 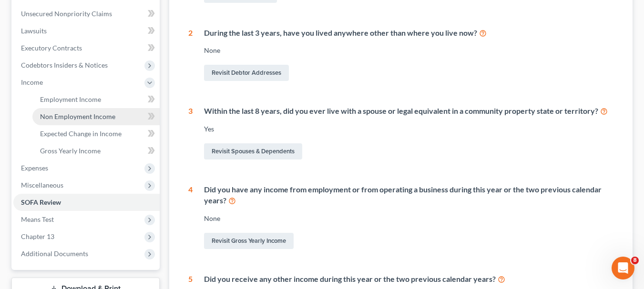 I want to click on span: Codebtors Insiders & Notices, so click(x=65, y=64).